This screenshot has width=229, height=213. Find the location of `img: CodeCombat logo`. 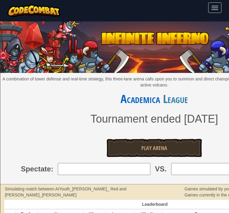

img: CodeCombat logo is located at coordinates (34, 11).